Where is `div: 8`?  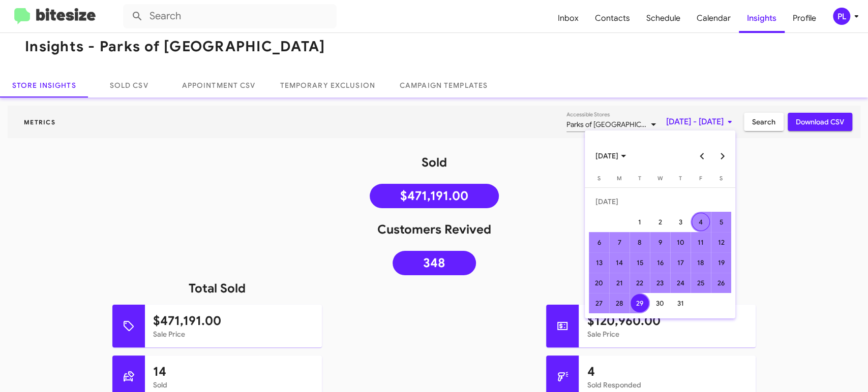
div: 8 is located at coordinates (640, 242).